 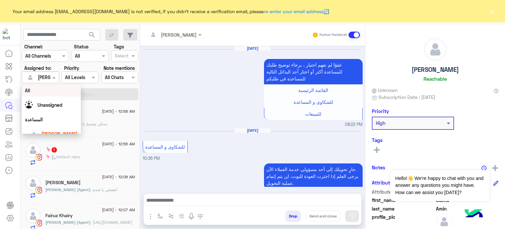 I want to click on span: 10:36 PM, so click(x=151, y=158).